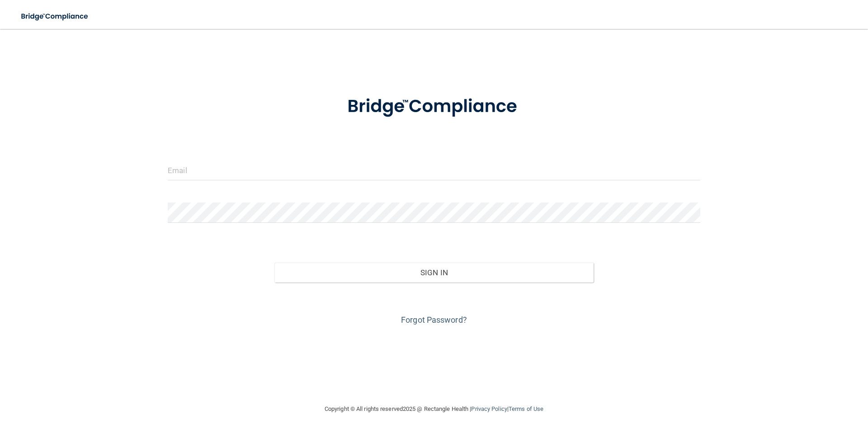 This screenshot has width=868, height=433. Describe the element at coordinates (489, 409) in the screenshot. I see `a: Privacy Policy` at that location.